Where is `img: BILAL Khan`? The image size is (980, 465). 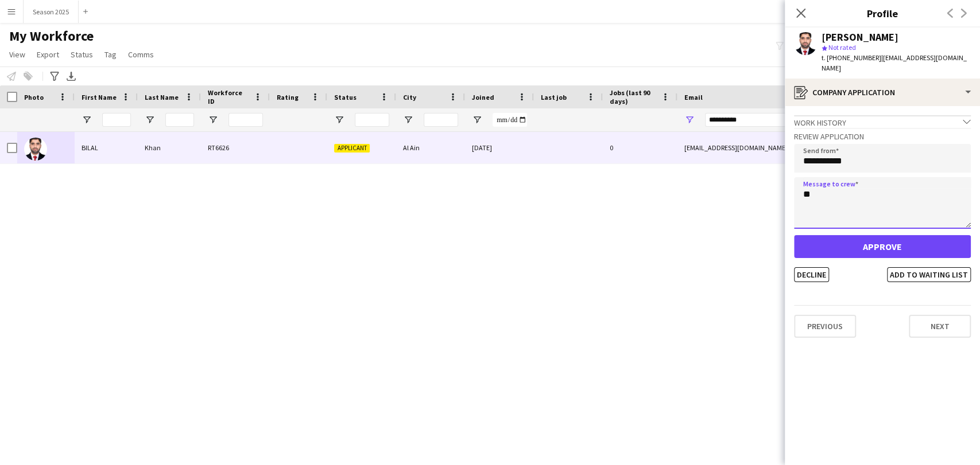 img: BILAL Khan is located at coordinates (36, 149).